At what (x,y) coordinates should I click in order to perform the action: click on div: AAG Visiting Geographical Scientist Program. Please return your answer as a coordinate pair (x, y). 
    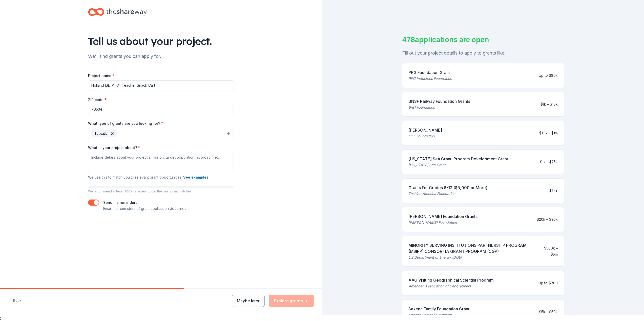
    Looking at the image, I should click on (451, 280).